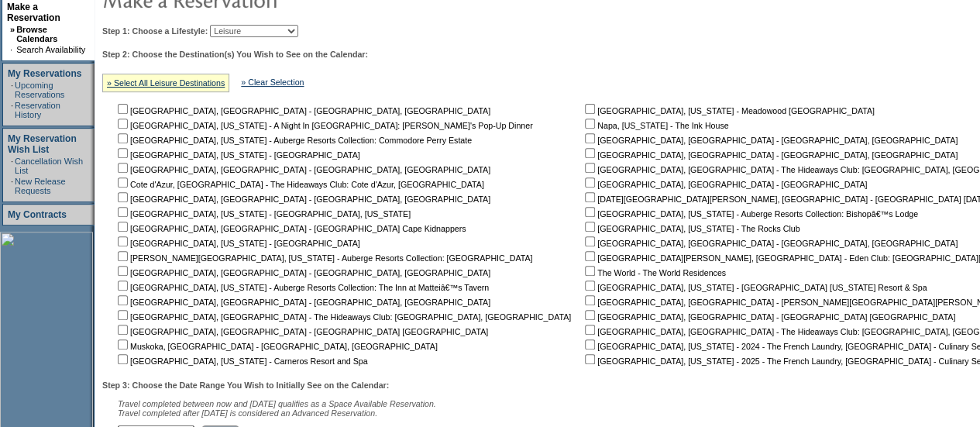 The width and height of the screenshot is (980, 427). What do you see at coordinates (37, 110) in the screenshot?
I see `a: Reservation History` at bounding box center [37, 110].